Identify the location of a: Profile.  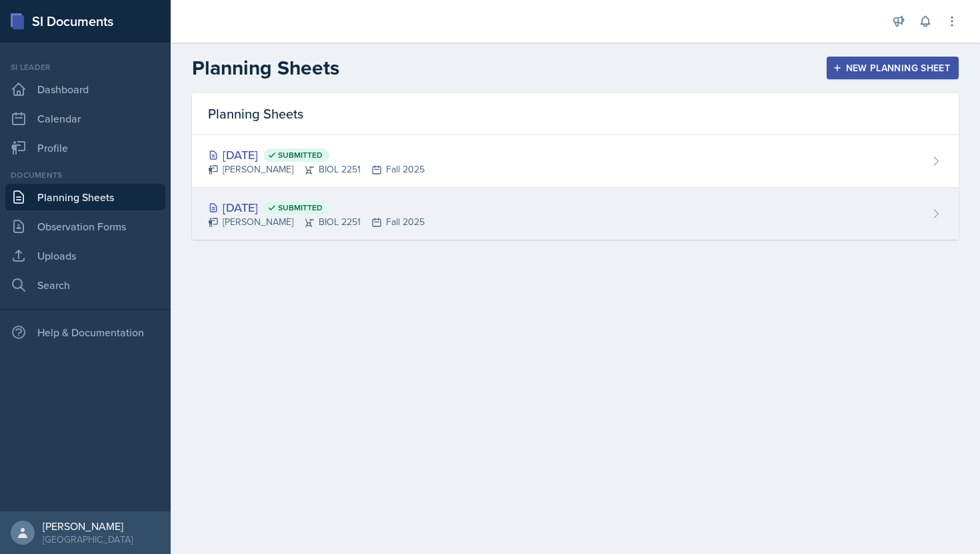
(85, 148).